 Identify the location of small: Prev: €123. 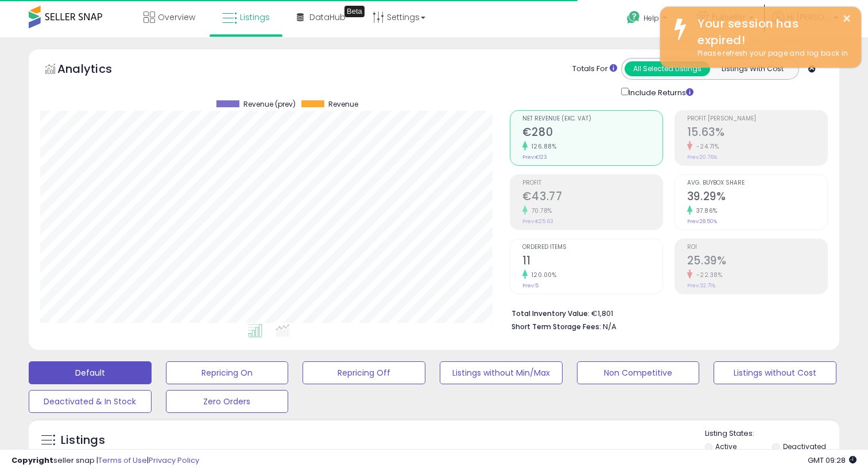
(534, 157).